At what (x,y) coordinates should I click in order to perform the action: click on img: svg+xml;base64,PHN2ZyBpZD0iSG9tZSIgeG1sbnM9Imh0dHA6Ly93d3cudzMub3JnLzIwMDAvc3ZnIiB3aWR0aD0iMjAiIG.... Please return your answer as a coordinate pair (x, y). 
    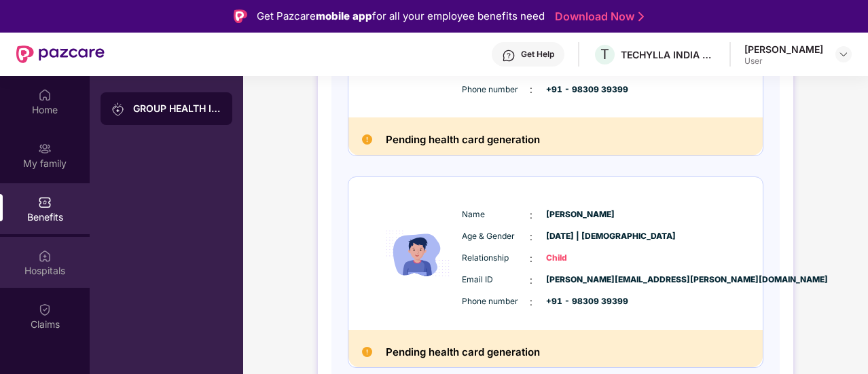
    Looking at the image, I should click on (45, 95).